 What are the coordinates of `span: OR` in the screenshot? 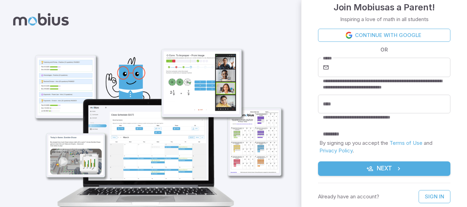 It's located at (384, 50).